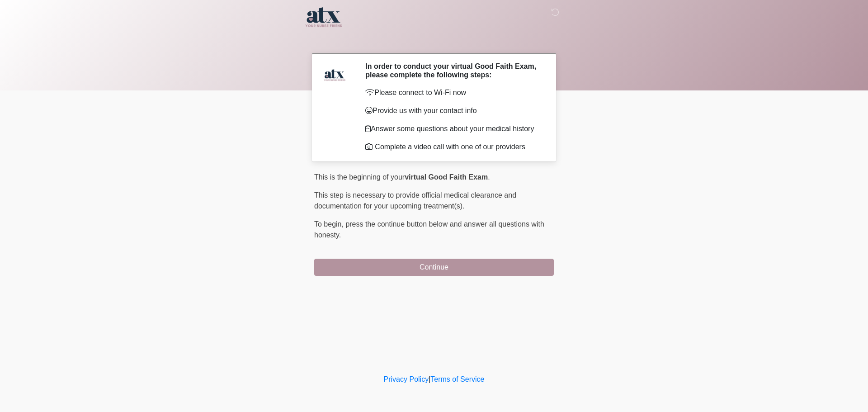 The width and height of the screenshot is (868, 412). Describe the element at coordinates (359, 177) in the screenshot. I see `span: This is the beginning of your` at that location.